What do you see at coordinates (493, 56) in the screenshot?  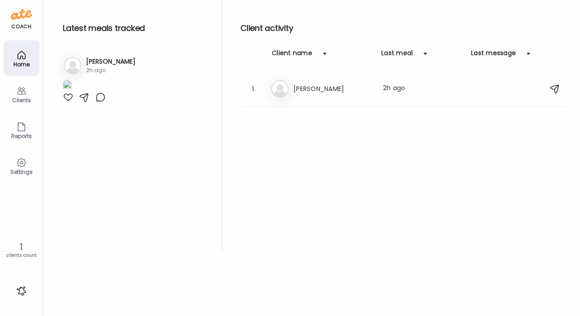 I see `div: Last message` at bounding box center [493, 56].